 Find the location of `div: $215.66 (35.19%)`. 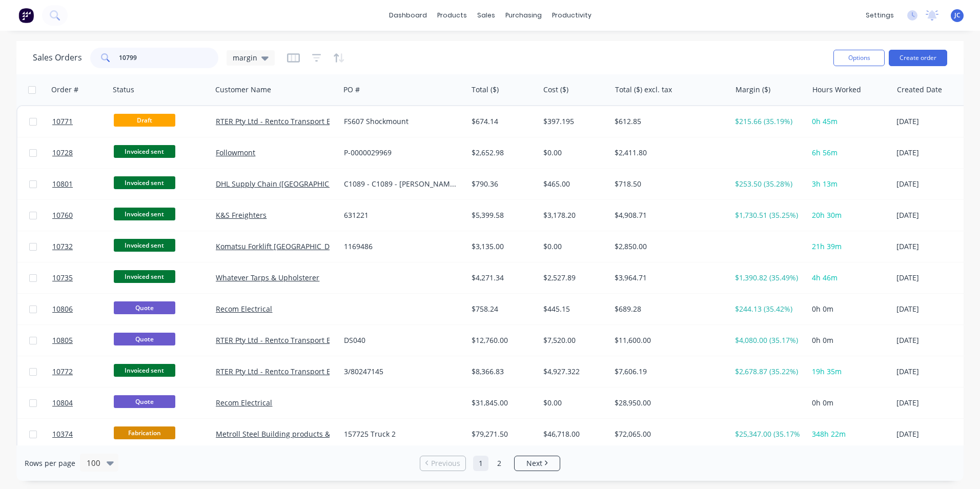

div: $215.66 (35.19%) is located at coordinates (767, 121).